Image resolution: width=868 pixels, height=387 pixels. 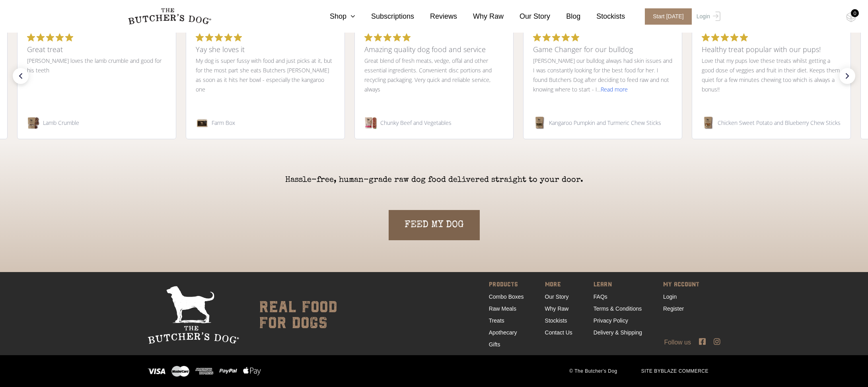 What do you see at coordinates (558, 332) in the screenshot?
I see `a: Contact Us` at bounding box center [558, 332].